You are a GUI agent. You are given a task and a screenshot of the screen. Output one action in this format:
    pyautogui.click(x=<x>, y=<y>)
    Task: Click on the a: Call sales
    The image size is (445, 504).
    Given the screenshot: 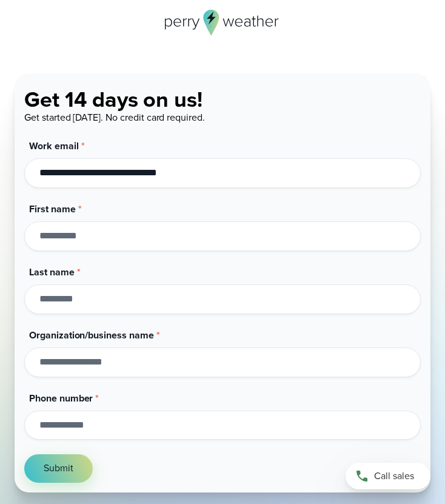 What is the action you would take?
    pyautogui.click(x=388, y=476)
    